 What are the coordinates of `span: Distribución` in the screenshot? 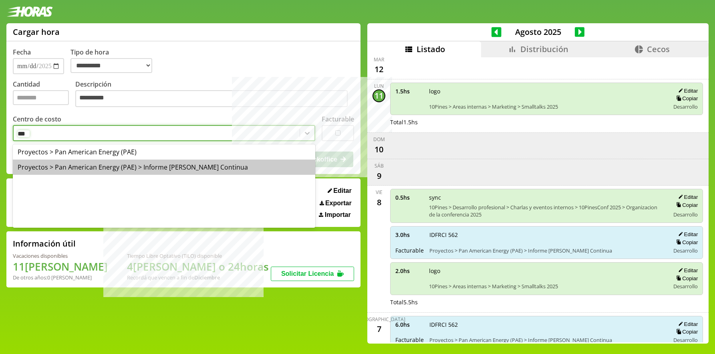 It's located at (544, 49).